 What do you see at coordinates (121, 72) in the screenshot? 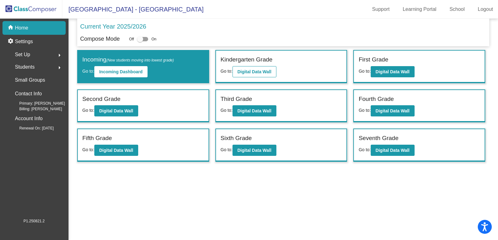
I see `b: Incoming Dashboard` at bounding box center [121, 72].